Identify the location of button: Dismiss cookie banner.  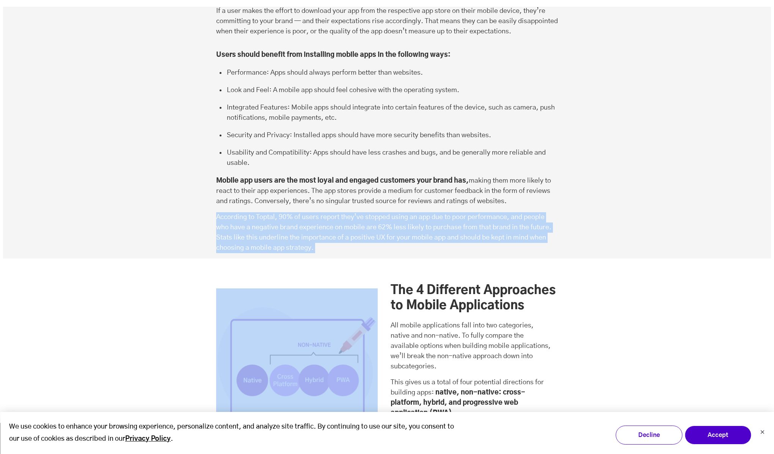
(762, 433).